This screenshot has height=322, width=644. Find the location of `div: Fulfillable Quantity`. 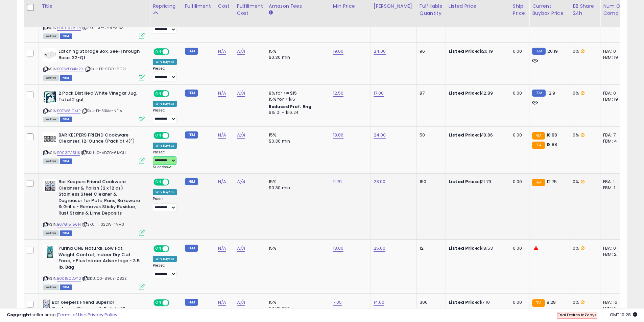

div: Fulfillable Quantity is located at coordinates (431, 10).